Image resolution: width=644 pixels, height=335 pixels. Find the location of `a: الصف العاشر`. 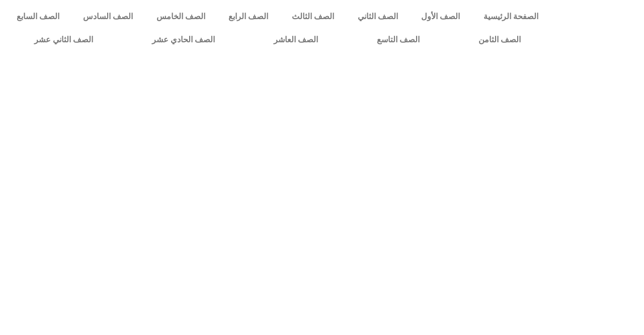

a: الصف العاشر is located at coordinates (296, 40).